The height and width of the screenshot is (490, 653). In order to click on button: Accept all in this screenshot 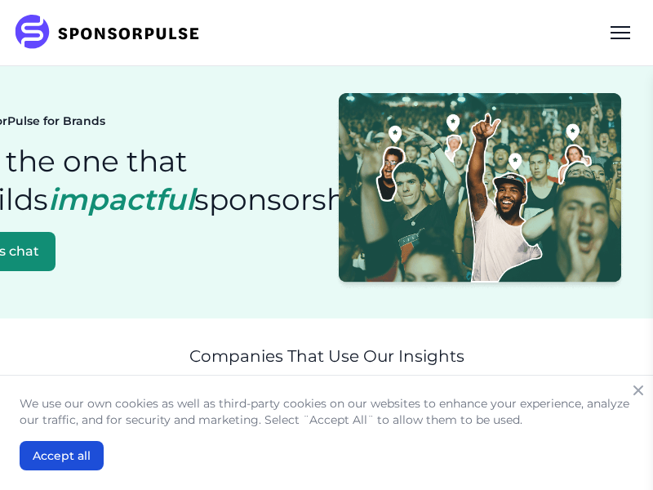, I will do `click(61, 455)`.